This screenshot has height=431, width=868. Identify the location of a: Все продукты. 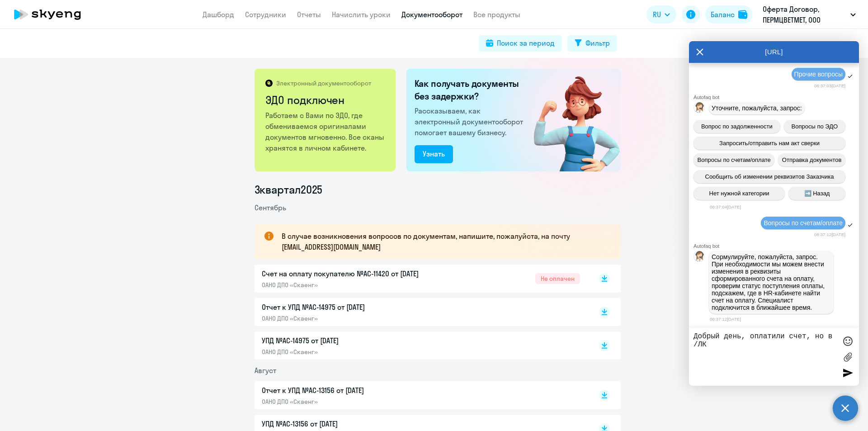
(496, 15).